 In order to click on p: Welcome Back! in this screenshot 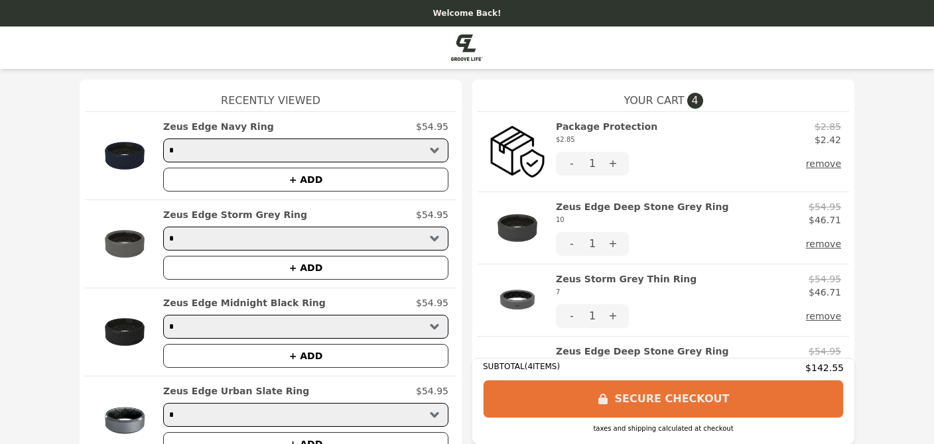, I will do `click(467, 13)`.